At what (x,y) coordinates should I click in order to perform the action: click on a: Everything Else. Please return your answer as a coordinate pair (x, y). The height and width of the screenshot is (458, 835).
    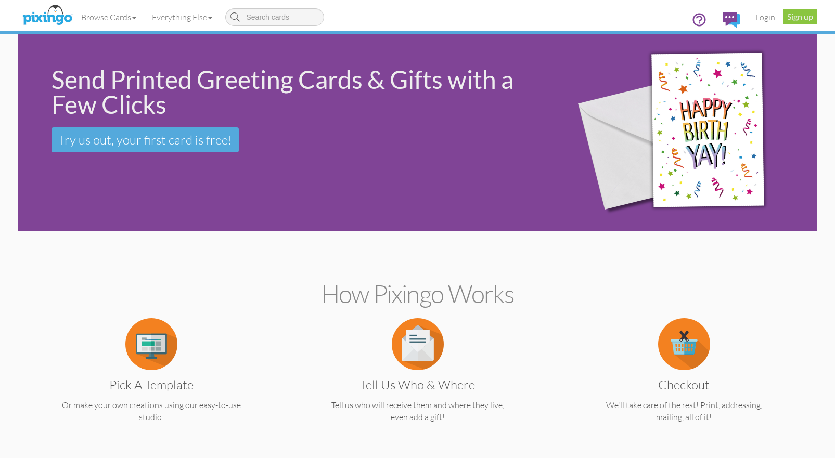
    Looking at the image, I should click on (182, 17).